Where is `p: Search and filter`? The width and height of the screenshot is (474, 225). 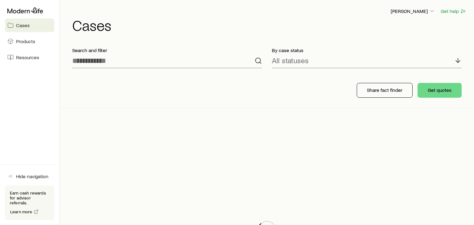
p: Search and filter is located at coordinates (167, 50).